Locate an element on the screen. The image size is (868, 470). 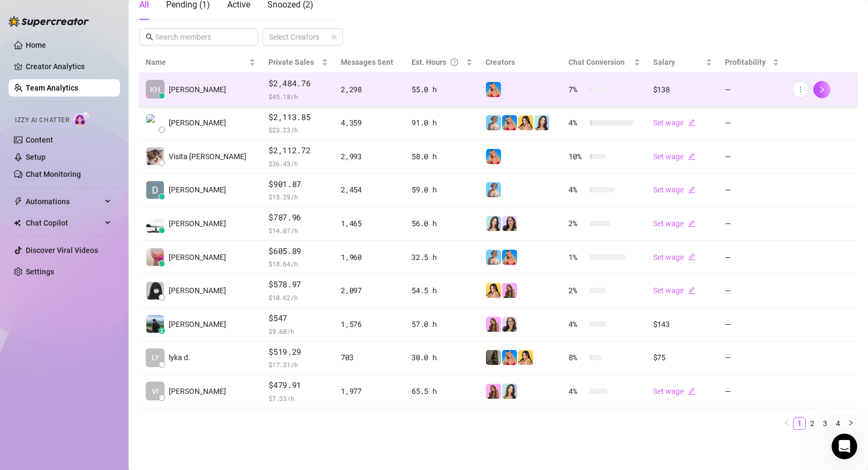
div: $75 is located at coordinates (683, 357).